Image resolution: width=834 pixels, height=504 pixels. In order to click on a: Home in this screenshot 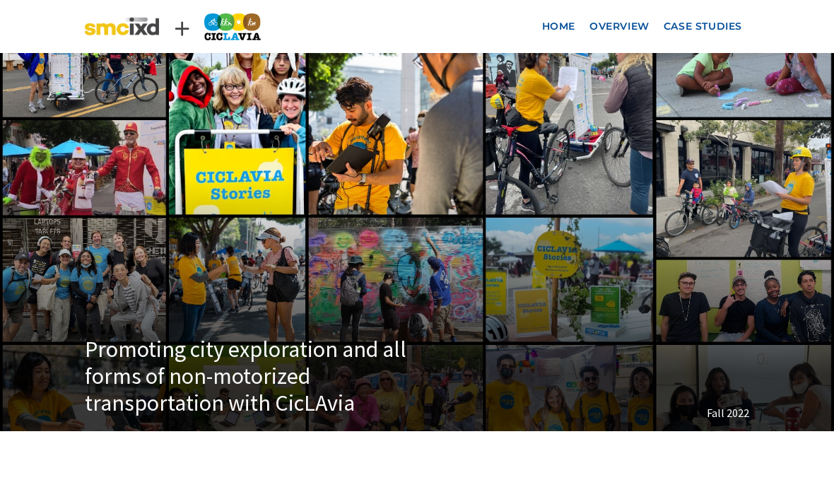, I will do `click(558, 26)`.